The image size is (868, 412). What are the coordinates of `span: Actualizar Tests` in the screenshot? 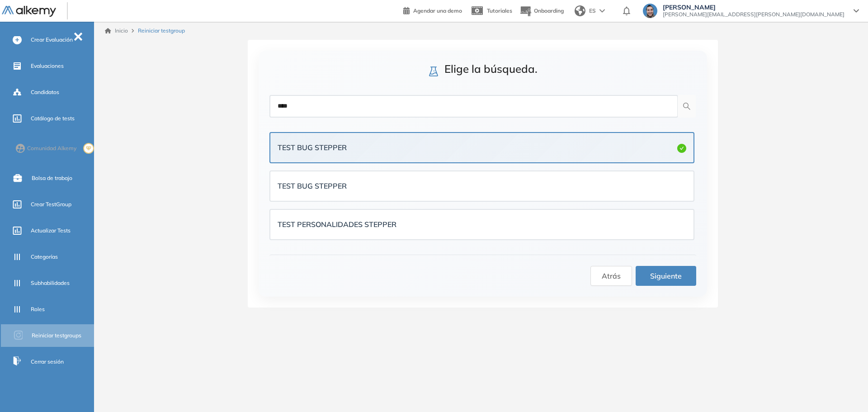 It's located at (50, 231).